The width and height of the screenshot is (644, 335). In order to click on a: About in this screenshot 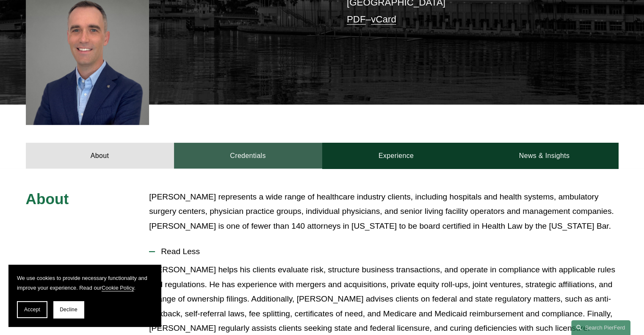, I will do `click(100, 155)`.